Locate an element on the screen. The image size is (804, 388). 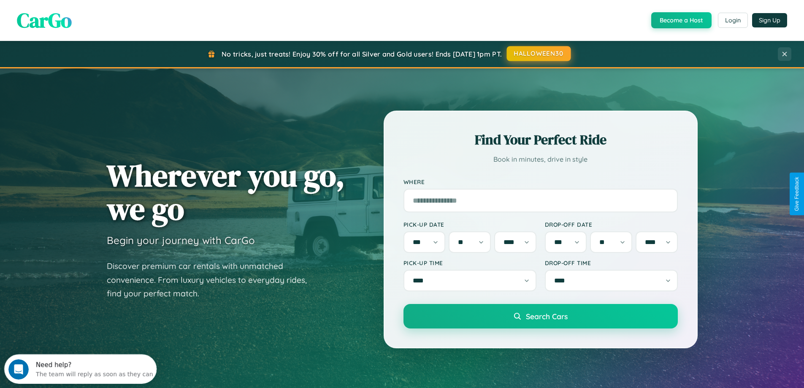
button: Become a Host is located at coordinates (681, 20).